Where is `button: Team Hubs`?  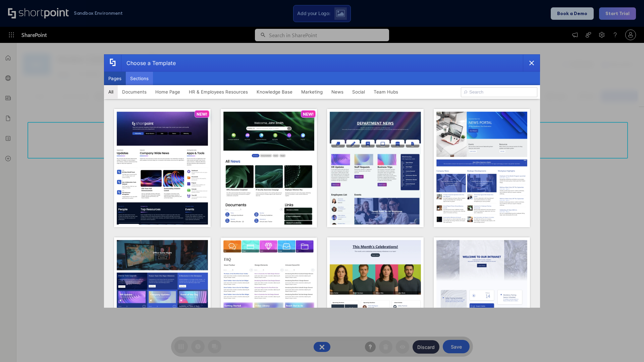
button: Team Hubs is located at coordinates (386, 92).